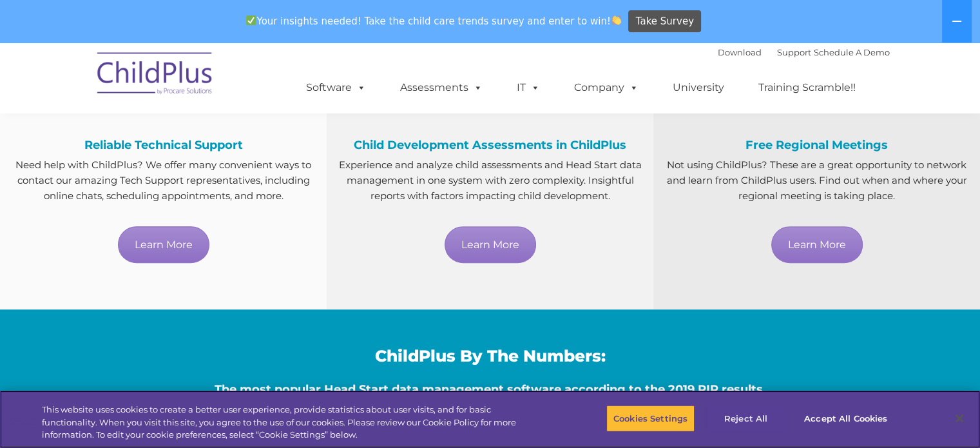 Image resolution: width=980 pixels, height=448 pixels. What do you see at coordinates (698, 87) in the screenshot?
I see `a: University` at bounding box center [698, 87].